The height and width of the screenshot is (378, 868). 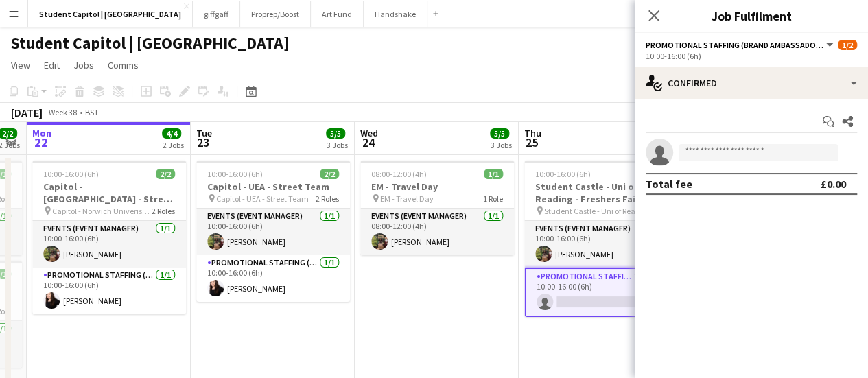 What do you see at coordinates (601, 192) in the screenshot?
I see `h3: Student Castle - Uni of Reading - Freshers Fair` at bounding box center [601, 192].